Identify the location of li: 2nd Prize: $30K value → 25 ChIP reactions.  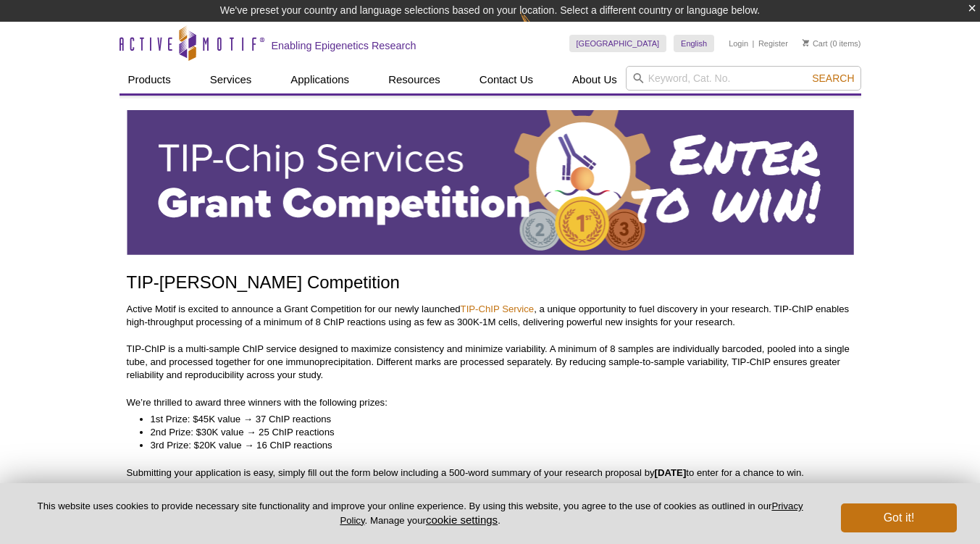
(494, 433).